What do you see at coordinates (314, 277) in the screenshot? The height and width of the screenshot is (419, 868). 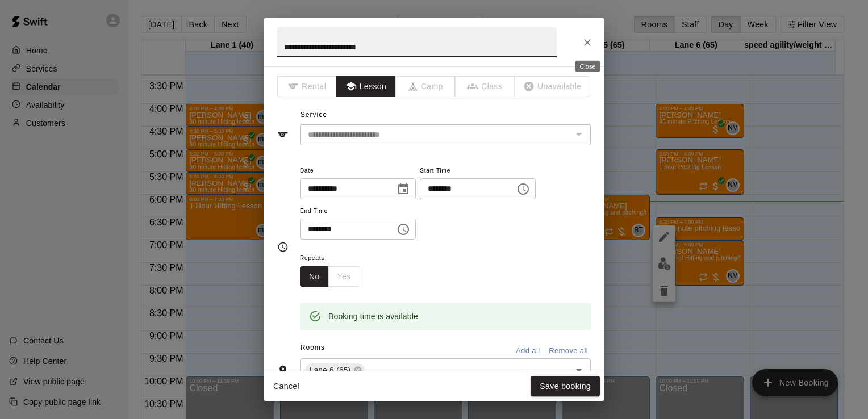 I see `button: No` at bounding box center [314, 277].